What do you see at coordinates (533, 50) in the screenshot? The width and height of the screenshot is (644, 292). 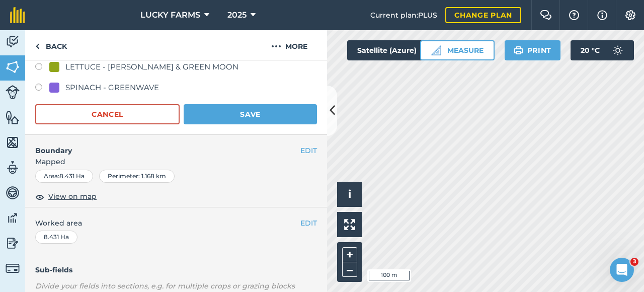 I see `button: Print` at bounding box center [533, 50].